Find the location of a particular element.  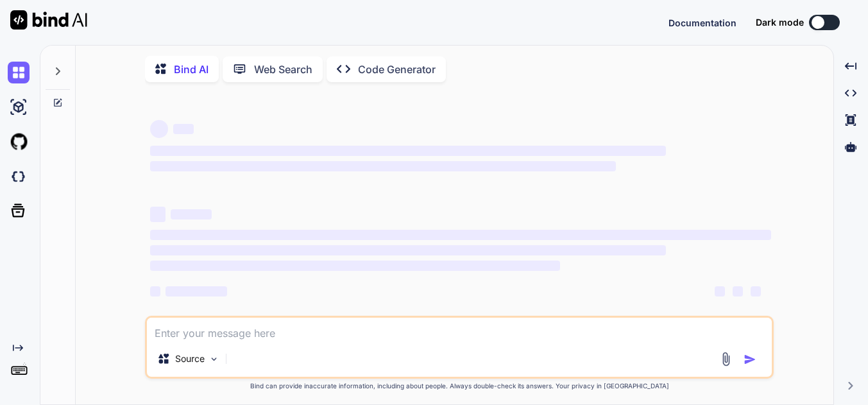

img: chat is located at coordinates (19, 72).